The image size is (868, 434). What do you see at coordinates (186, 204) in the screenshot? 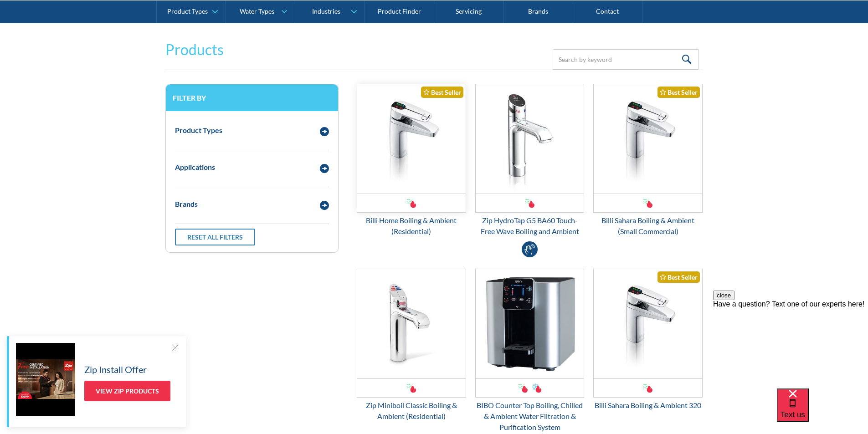
I see `div: Brands` at bounding box center [186, 204].